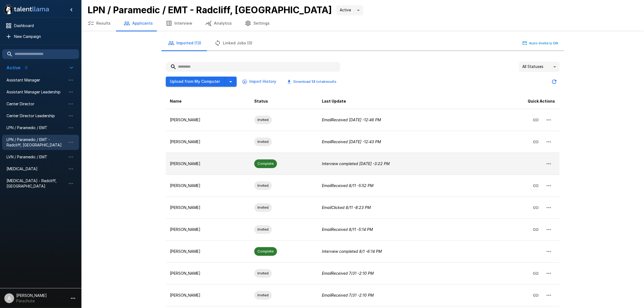 The image size is (644, 308). I want to click on button: Linked Jobs (0), so click(233, 43).